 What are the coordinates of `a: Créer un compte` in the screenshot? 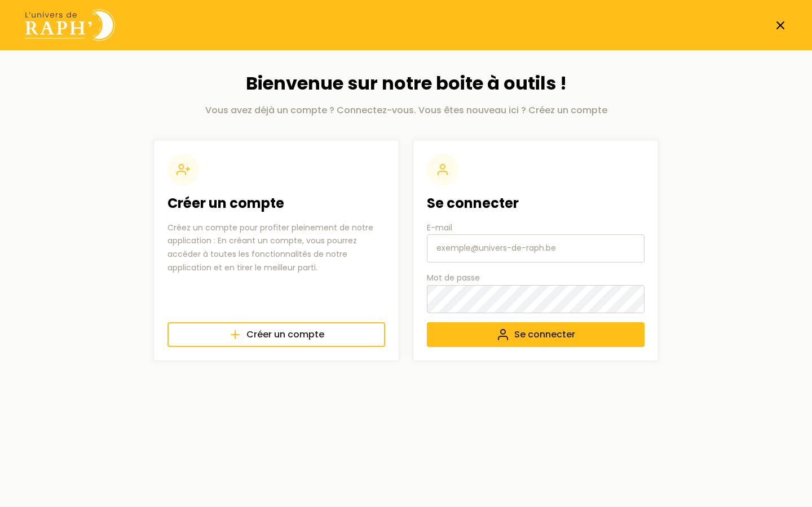 It's located at (276, 335).